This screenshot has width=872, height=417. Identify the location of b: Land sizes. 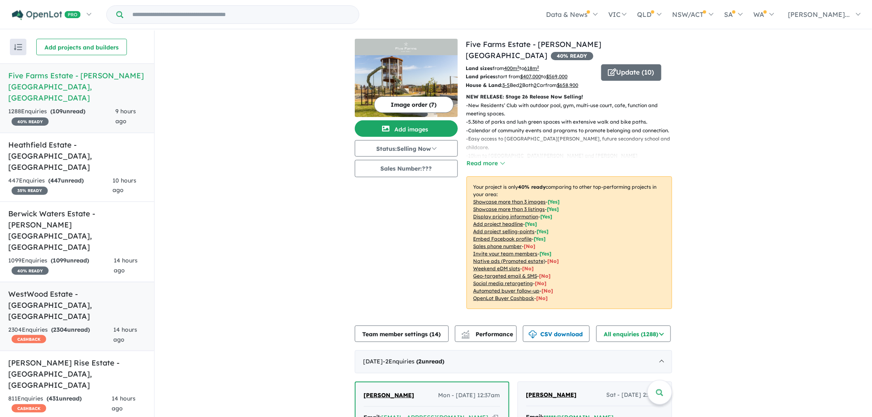
(480, 68).